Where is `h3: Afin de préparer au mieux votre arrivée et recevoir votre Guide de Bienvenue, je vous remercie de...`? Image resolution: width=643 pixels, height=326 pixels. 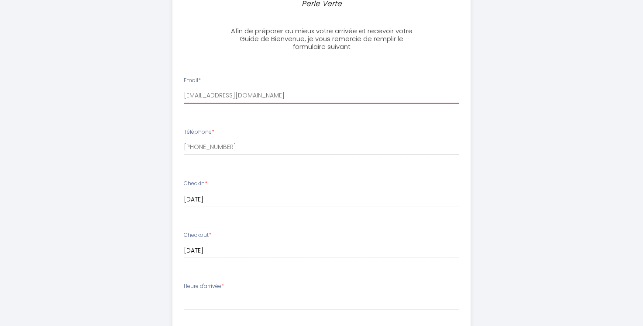
h3: Afin de préparer au mieux votre arrivée et recevoir votre Guide de Bienvenue, je vous remercie de... is located at coordinates (321, 39).